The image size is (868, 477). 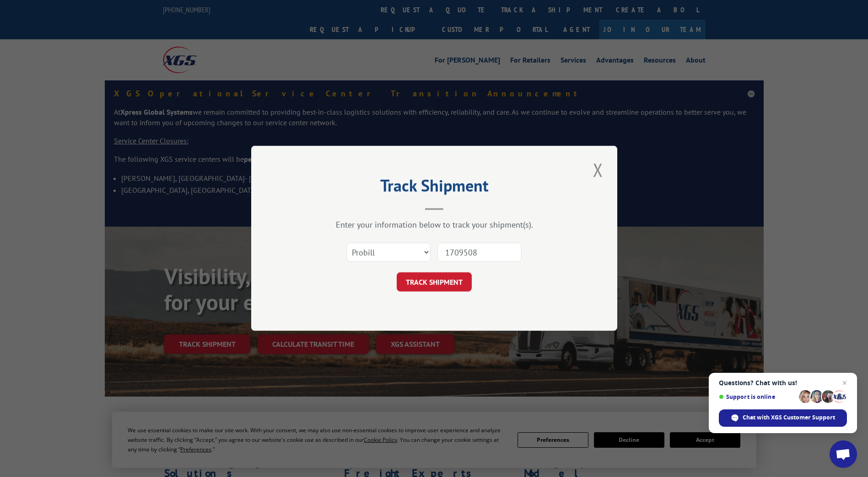 What do you see at coordinates (598, 170) in the screenshot?
I see `button: Close modal` at bounding box center [598, 170].